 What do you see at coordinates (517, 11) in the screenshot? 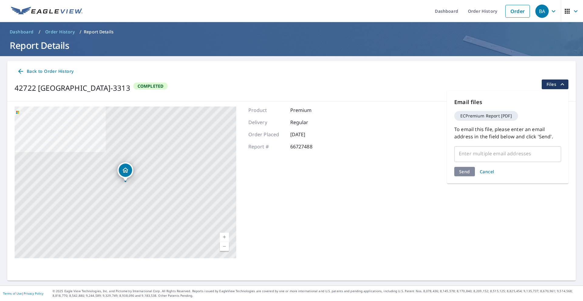
I see `a: Order` at bounding box center [517, 11].